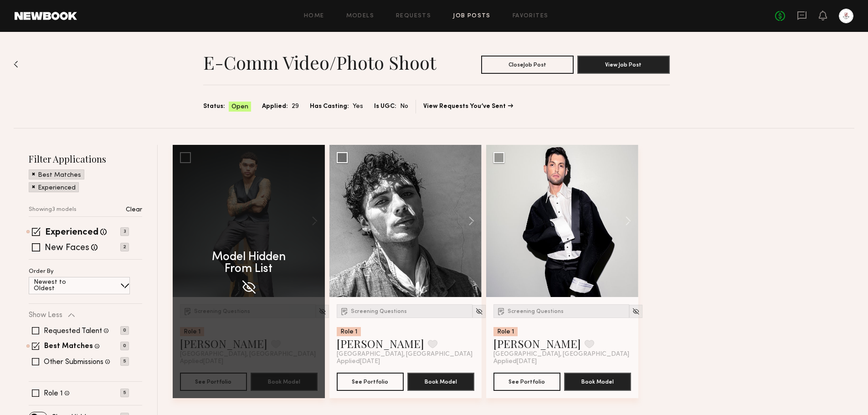 This screenshot has height=415, width=868. What do you see at coordinates (214, 106) in the screenshot?
I see `span: Status:` at bounding box center [214, 106].